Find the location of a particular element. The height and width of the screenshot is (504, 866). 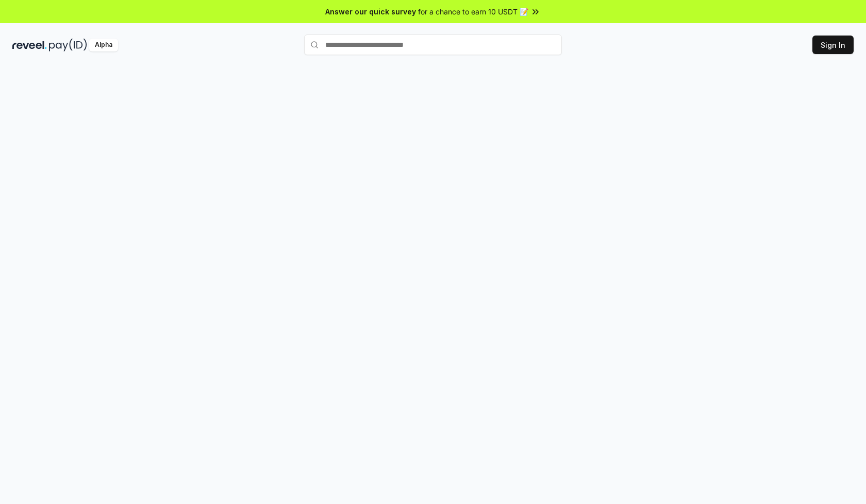

div: Alpha is located at coordinates (103, 45).